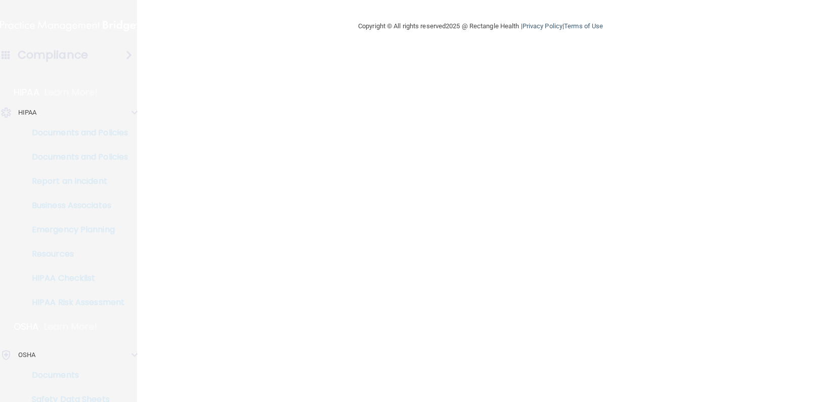  Describe the element at coordinates (75, 206) in the screenshot. I see `p: Business Associates` at that location.